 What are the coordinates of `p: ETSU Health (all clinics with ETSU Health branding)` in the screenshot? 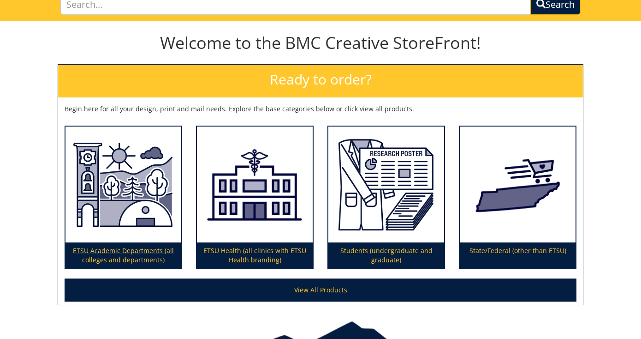 It's located at (255, 255).